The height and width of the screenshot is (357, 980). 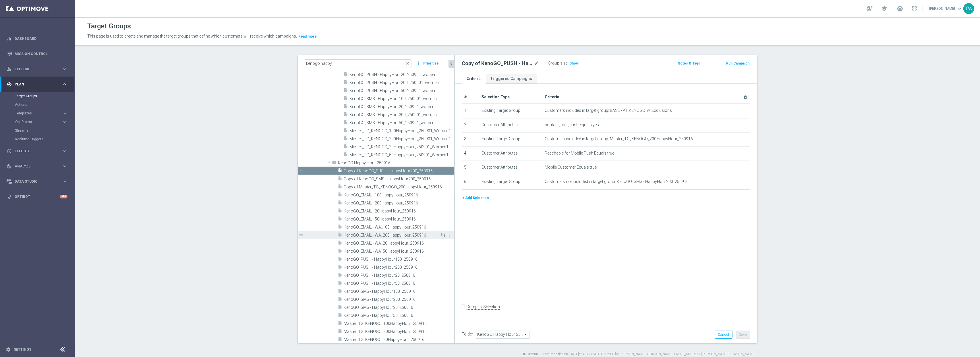 I want to click on span: Customers not included in target group: KenoGO_SMS - HappyHour200_250916, so click(x=617, y=181).